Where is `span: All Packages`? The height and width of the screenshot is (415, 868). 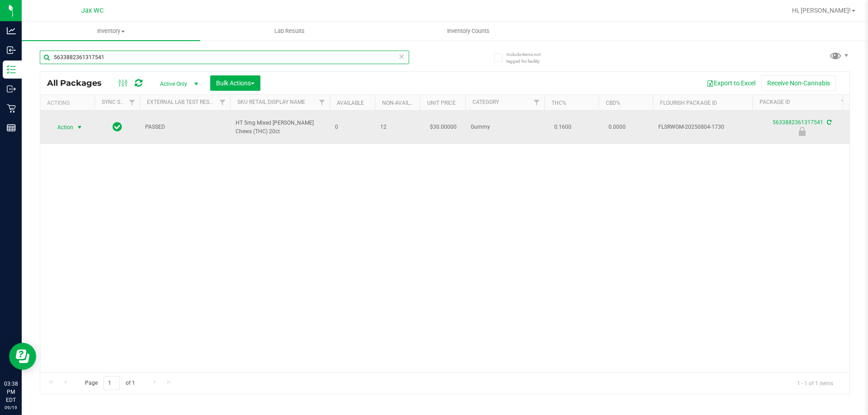 span: All Packages is located at coordinates (78, 83).